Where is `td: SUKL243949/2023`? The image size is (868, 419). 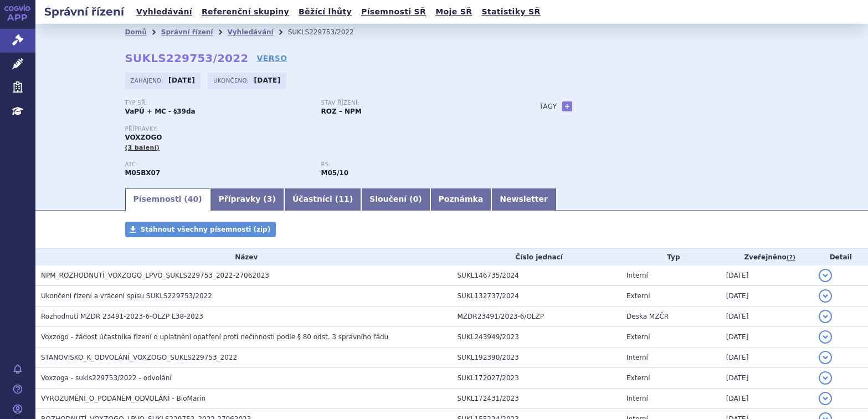
td: SUKL243949/2023 is located at coordinates (537, 337).